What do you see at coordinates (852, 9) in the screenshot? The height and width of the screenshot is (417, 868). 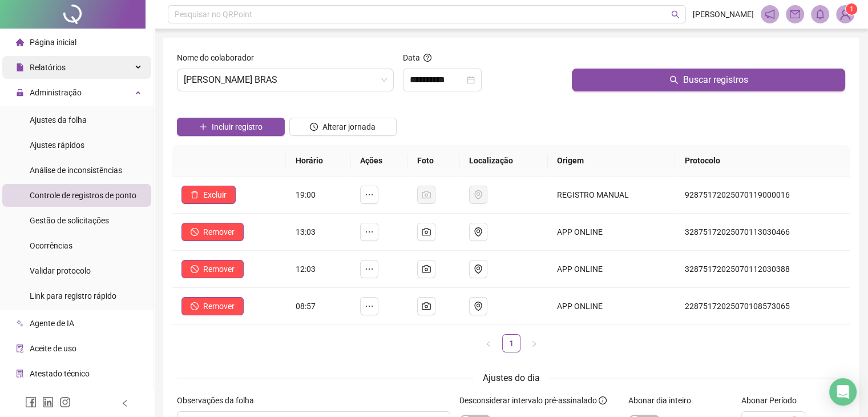 I see `span: 1` at bounding box center [852, 9].